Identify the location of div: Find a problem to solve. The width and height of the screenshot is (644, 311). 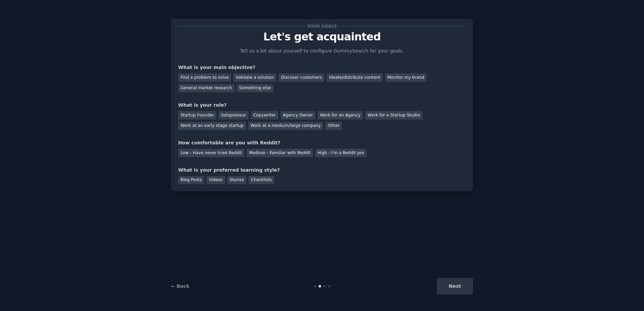
(205, 78).